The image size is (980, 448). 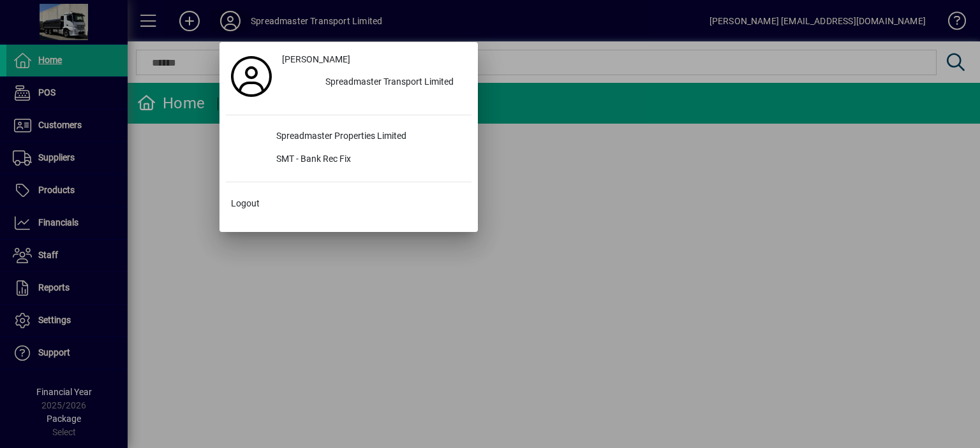 I want to click on button: Spreadmaster Properties Limited, so click(x=348, y=137).